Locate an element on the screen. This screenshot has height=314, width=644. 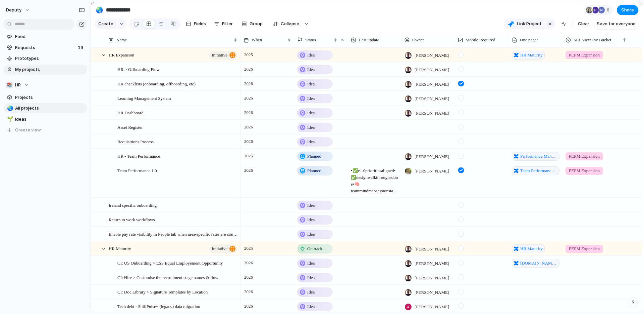
span: HR Expansion is located at coordinates (121, 54).